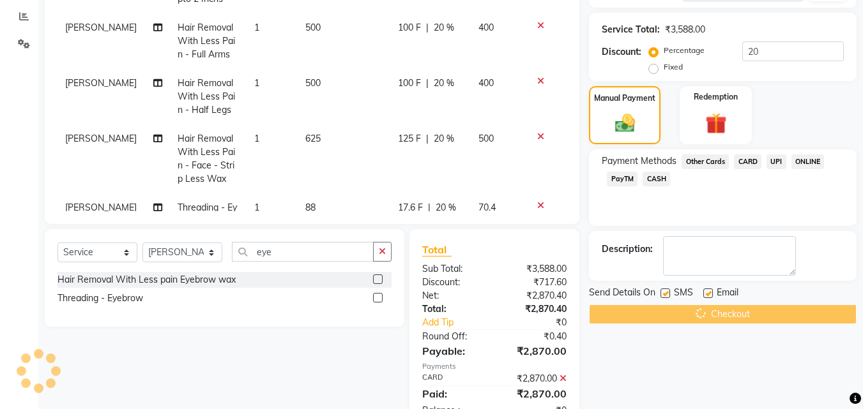 The height and width of the screenshot is (409, 863). What do you see at coordinates (716, 123) in the screenshot?
I see `img: _gift.svg` at bounding box center [716, 123].